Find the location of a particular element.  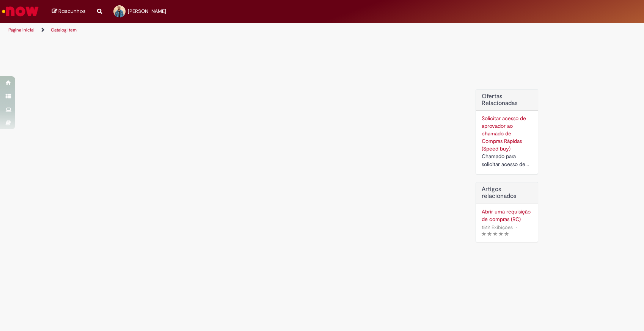

div: Abrir uma requisição de compras (RC) is located at coordinates (506, 215).